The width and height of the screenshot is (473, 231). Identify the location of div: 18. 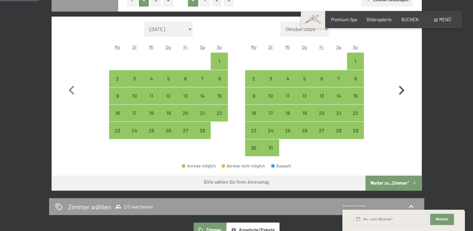
(288, 118).